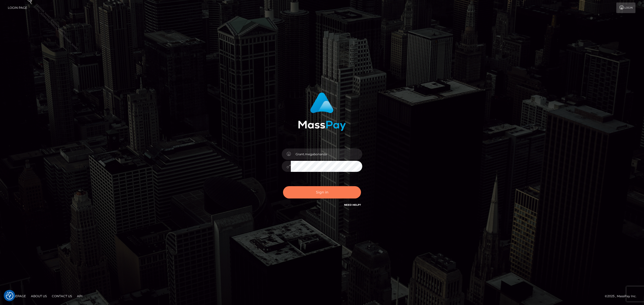 The height and width of the screenshot is (305, 644). What do you see at coordinates (38, 296) in the screenshot?
I see `a: About Us` at bounding box center [38, 296].